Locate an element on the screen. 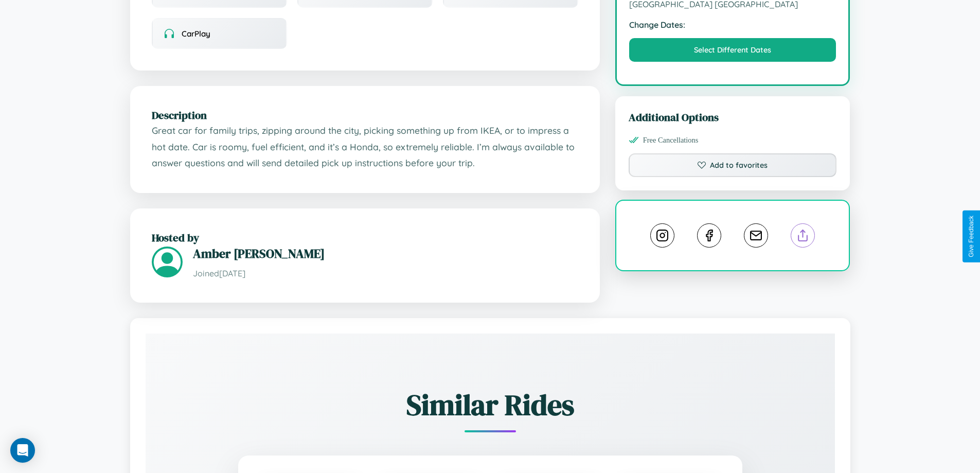 The height and width of the screenshot is (473, 980). span: Free Cancellations is located at coordinates (671, 140).